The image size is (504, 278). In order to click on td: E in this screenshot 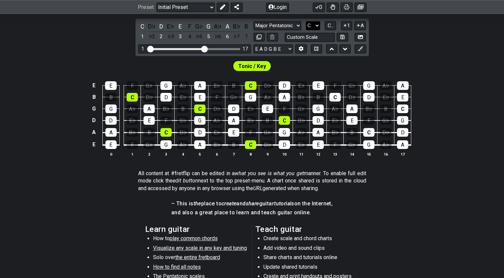, I will do `click(94, 86)`.